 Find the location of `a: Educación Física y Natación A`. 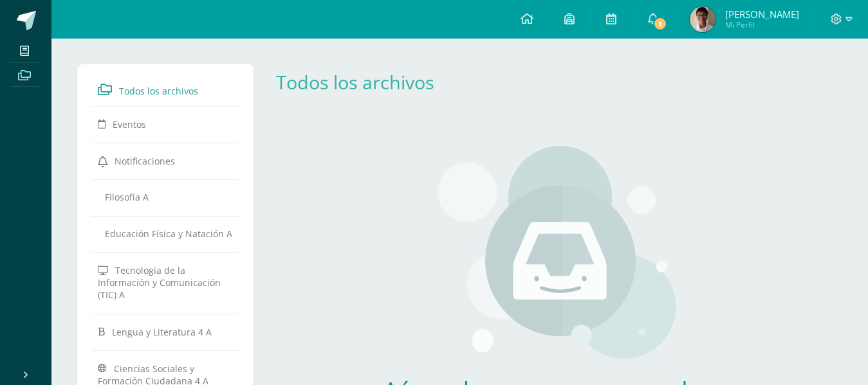

a: Educación Física y Natación A is located at coordinates (165, 233).